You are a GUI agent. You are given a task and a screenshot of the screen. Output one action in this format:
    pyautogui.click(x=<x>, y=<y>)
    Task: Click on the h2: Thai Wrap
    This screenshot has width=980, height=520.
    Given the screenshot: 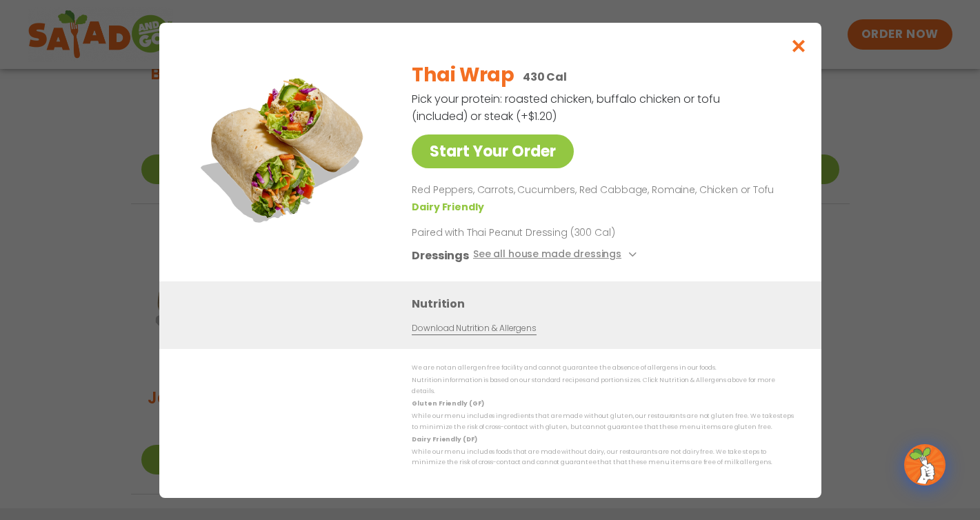 What is the action you would take?
    pyautogui.click(x=462, y=75)
    